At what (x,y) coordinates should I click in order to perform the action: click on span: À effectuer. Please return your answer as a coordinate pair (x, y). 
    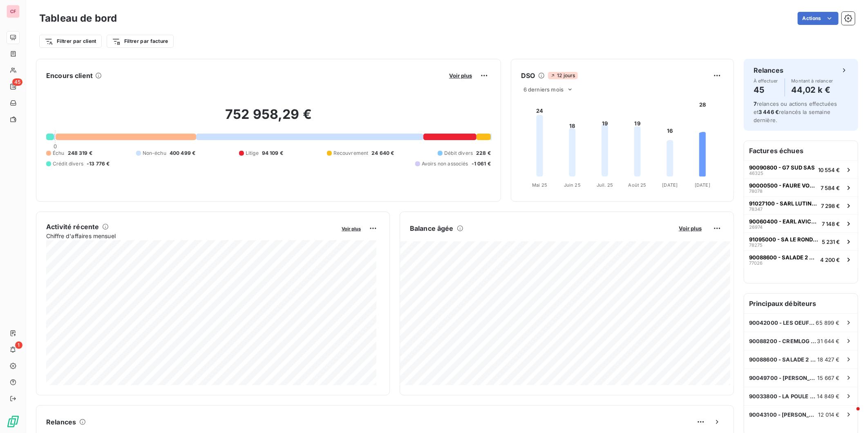
    Looking at the image, I should click on (766, 81).